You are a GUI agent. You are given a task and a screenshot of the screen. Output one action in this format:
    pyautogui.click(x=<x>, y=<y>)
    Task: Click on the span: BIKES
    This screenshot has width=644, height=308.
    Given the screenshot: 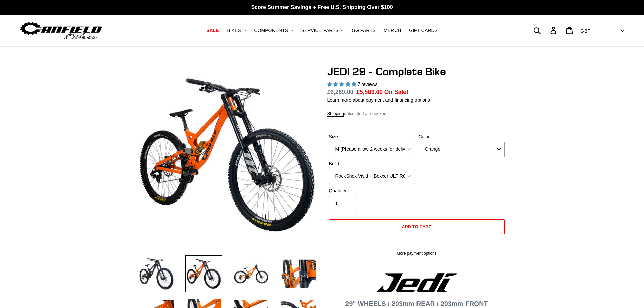 What is the action you would take?
    pyautogui.click(x=233, y=30)
    